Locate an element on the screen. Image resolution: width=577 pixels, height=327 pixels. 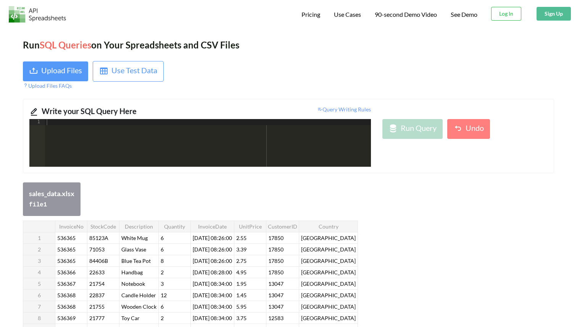
span: Upload Files FAQs is located at coordinates (47, 85).